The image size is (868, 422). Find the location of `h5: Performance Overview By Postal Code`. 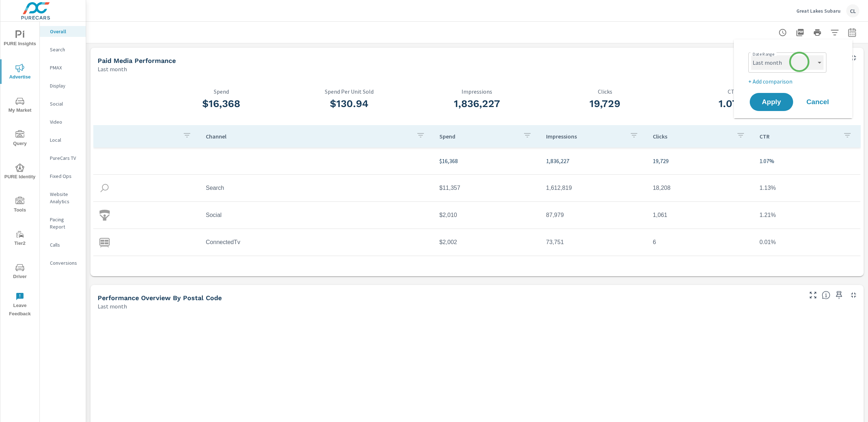

h5: Performance Overview By Postal Code is located at coordinates (160, 298).